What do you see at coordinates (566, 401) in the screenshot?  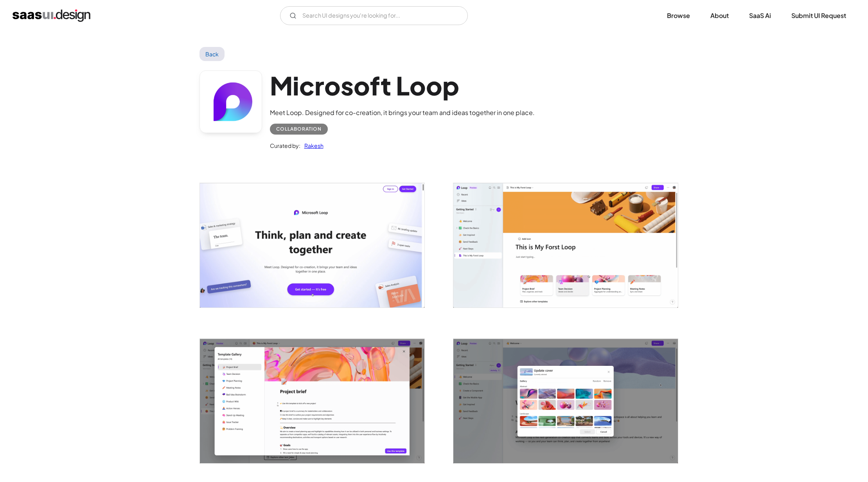 I see `img: 641bcfa1ab25812b578b8b6d_Microsoft%20Loop%20-%20Update%20Cover%20Image.png` at bounding box center [566, 401].